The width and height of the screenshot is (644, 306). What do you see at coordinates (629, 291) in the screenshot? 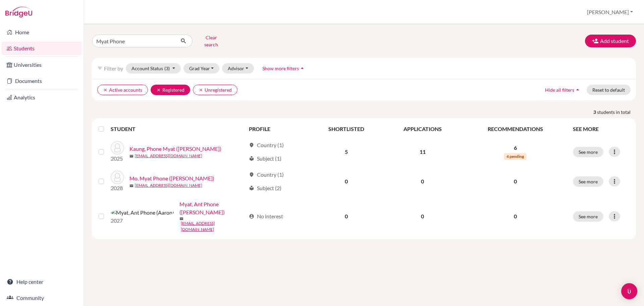
I see `div: Open Intercom Messenger` at bounding box center [629, 291].